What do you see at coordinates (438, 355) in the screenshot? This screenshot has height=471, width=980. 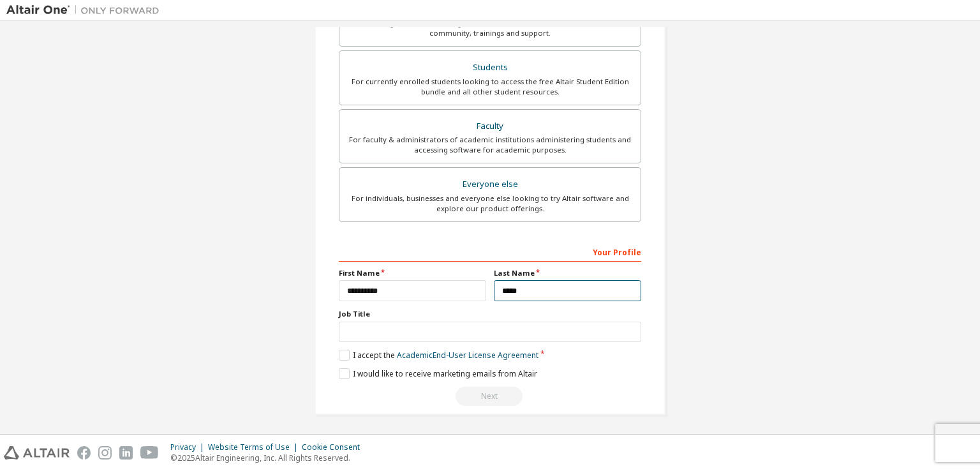 I see `label: I accept the` at bounding box center [438, 355].